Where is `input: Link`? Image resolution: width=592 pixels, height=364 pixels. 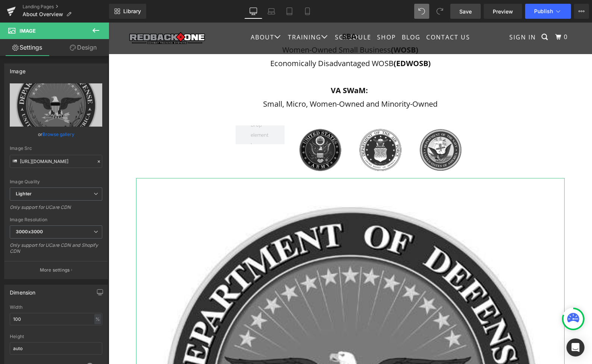
input: Link is located at coordinates (56, 161).